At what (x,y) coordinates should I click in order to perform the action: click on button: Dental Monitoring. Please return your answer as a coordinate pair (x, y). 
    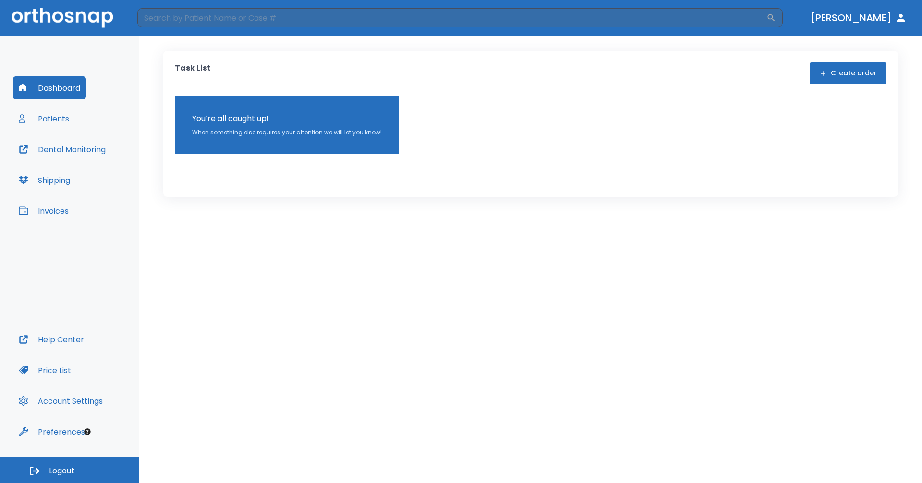
    Looking at the image, I should click on (62, 149).